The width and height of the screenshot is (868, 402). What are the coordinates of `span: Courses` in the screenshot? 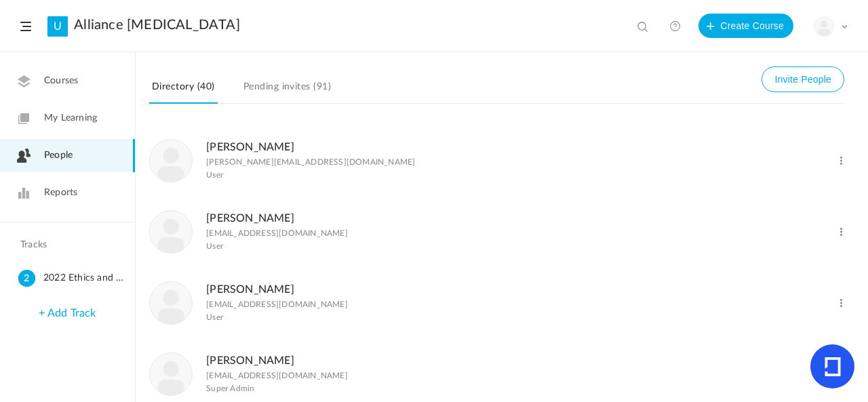 It's located at (61, 81).